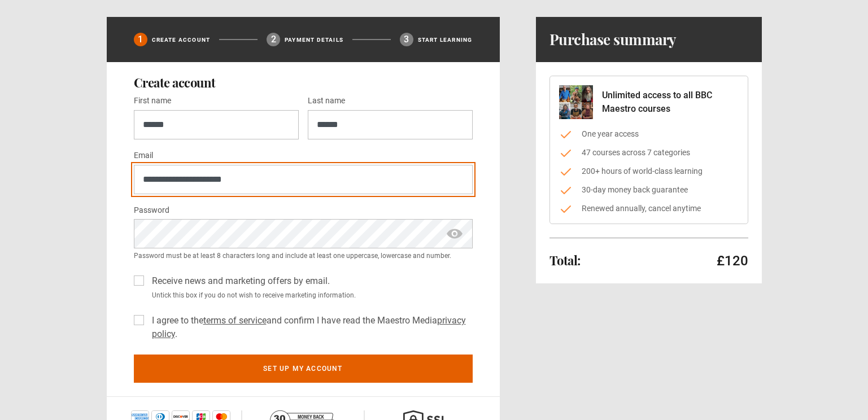  Describe the element at coordinates (326, 101) in the screenshot. I see `label: Last name` at that location.